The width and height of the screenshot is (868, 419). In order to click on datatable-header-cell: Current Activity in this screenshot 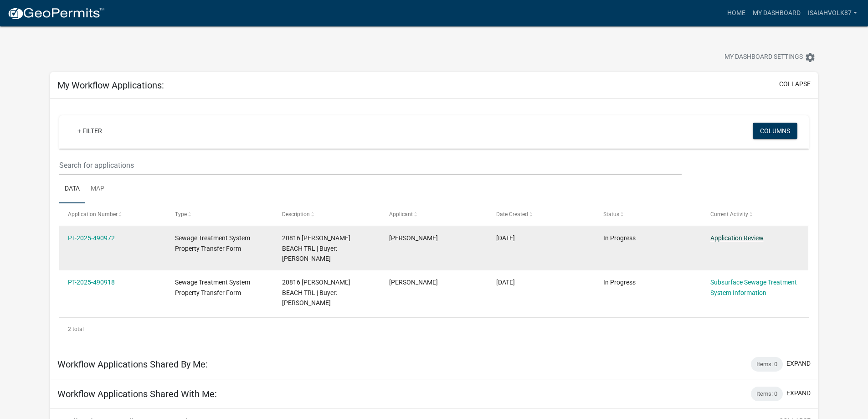, I will do `click(754, 214)`.